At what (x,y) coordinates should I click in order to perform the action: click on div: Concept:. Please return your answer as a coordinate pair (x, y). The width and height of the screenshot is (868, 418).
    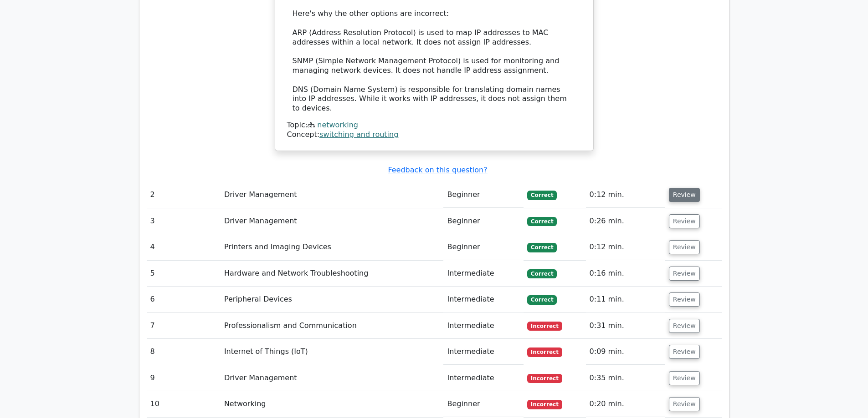
    Looking at the image, I should click on (434, 135).